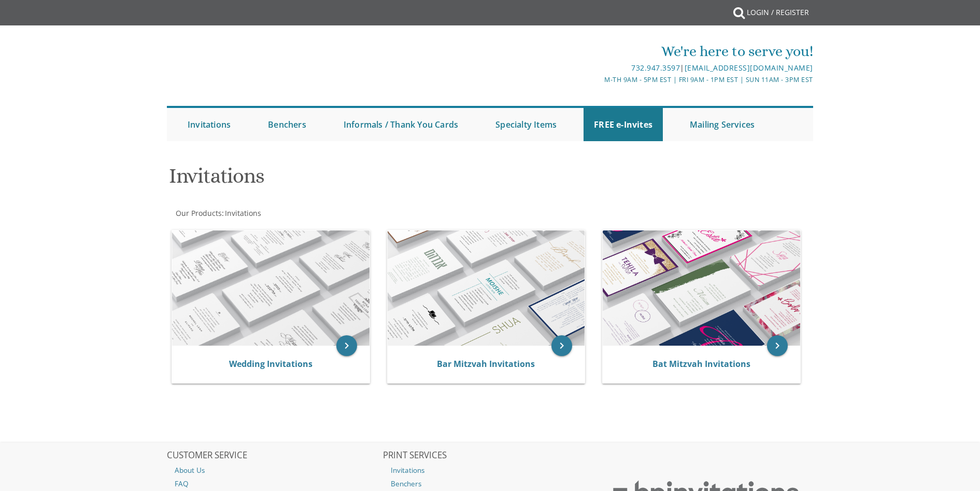  What do you see at coordinates (401, 124) in the screenshot?
I see `a: Informals / Thank You Cards` at bounding box center [401, 124].